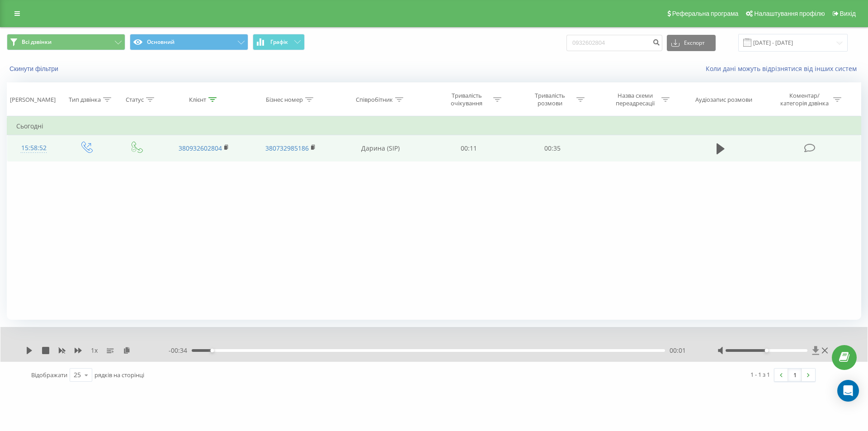  What do you see at coordinates (552, 148) in the screenshot?
I see `td: 00:35` at bounding box center [552, 148].